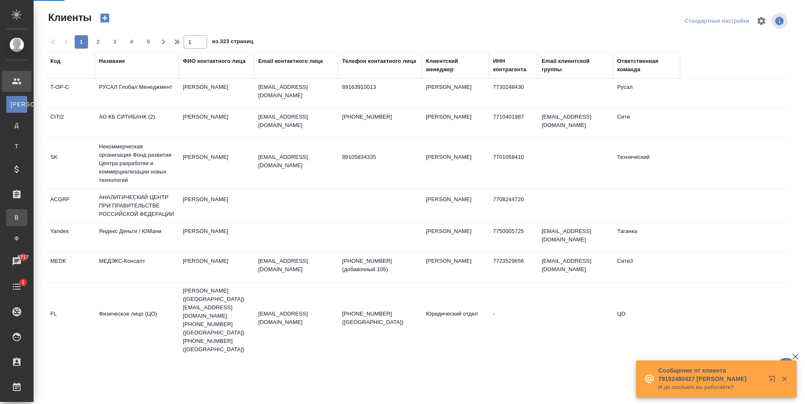 This screenshot has width=805, height=404. What do you see at coordinates (379, 61) in the screenshot?
I see `div: Телефон контактного лица` at bounding box center [379, 61].